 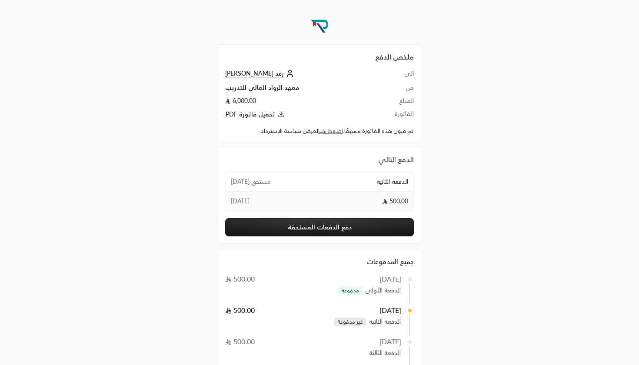 I want to click on span: مدفوعة, so click(x=350, y=291).